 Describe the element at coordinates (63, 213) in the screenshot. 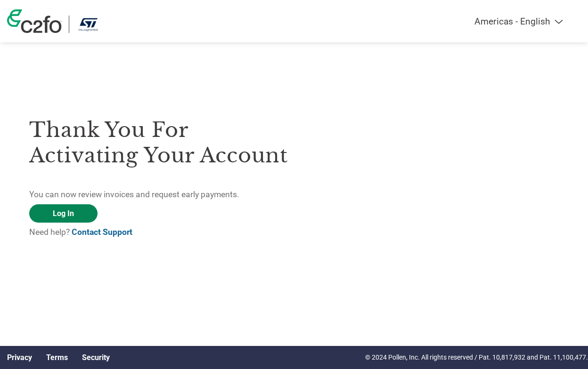

I see `a: Log In` at that location.